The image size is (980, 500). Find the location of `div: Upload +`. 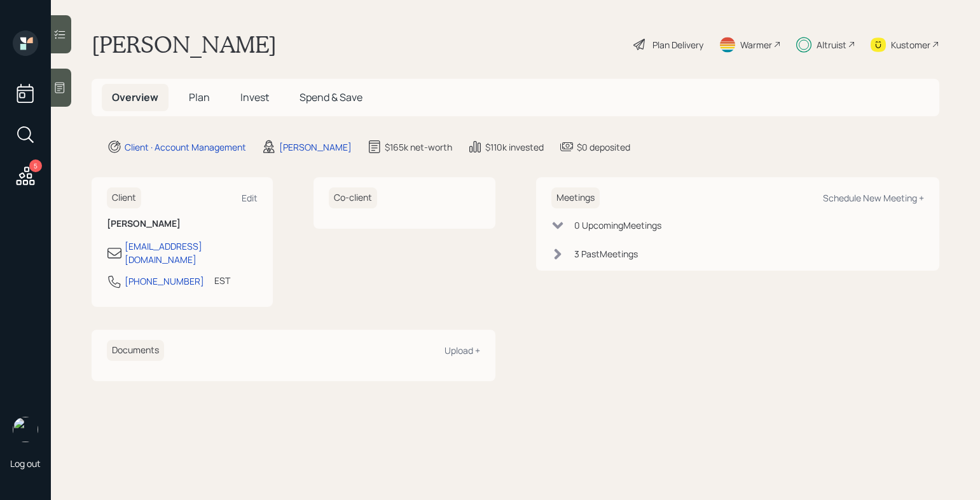

div: Upload + is located at coordinates (462, 350).